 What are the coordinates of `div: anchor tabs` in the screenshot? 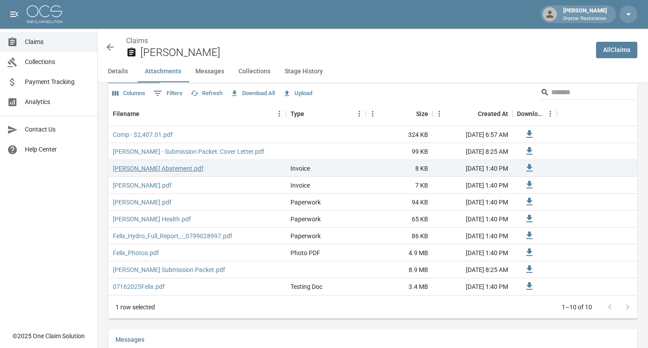 It's located at (373, 72).